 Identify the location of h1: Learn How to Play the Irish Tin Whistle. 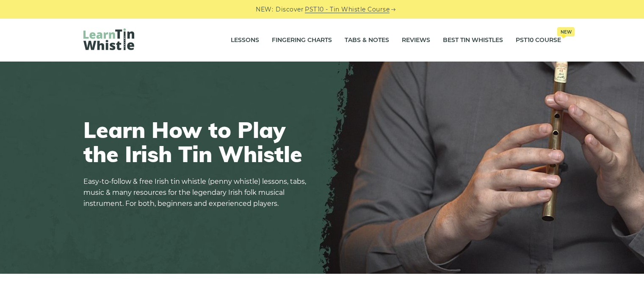
(198, 142).